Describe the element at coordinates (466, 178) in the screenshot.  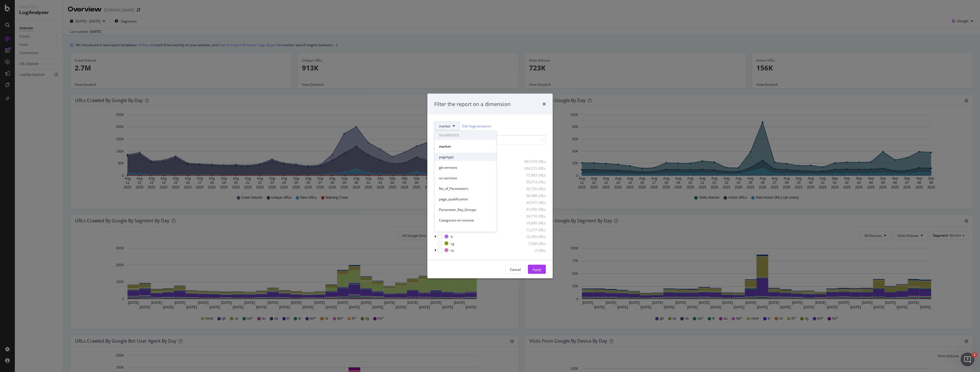
I see `span: us-services` at that location.